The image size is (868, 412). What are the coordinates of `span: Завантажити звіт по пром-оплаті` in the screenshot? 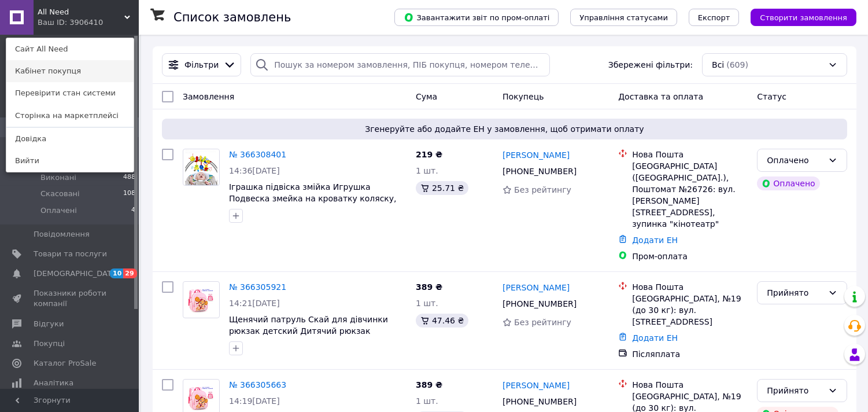 It's located at (477, 18).